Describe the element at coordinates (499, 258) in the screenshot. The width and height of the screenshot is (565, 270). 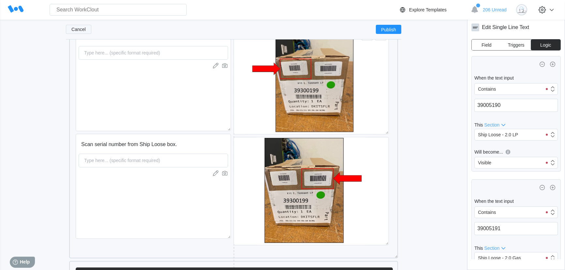
I see `div: Ship Loose - 2.0 Gas` at that location.